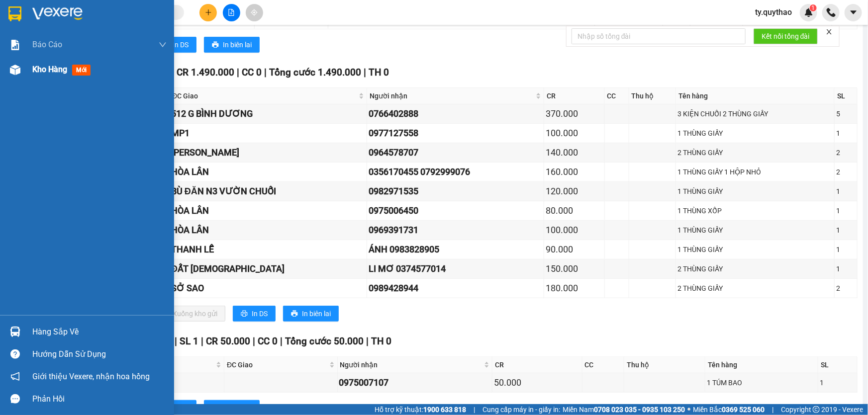 This screenshot has height=415, width=868. I want to click on div: 120.000, so click(574, 192).